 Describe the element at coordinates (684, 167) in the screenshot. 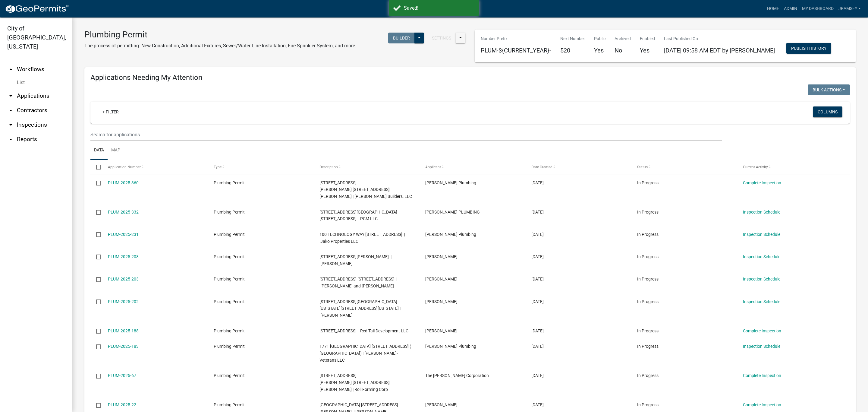

I see `datatable-header-cell: Status` at that location.